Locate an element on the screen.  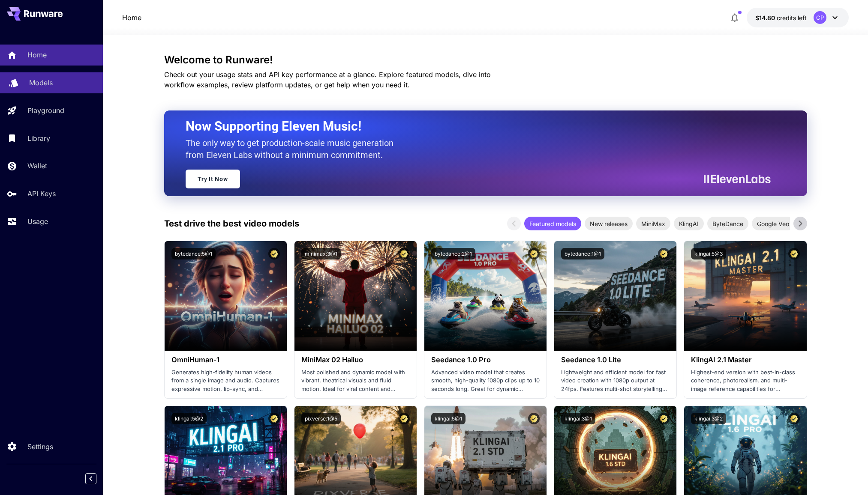
button: Collapse sidebar is located at coordinates (91, 479).